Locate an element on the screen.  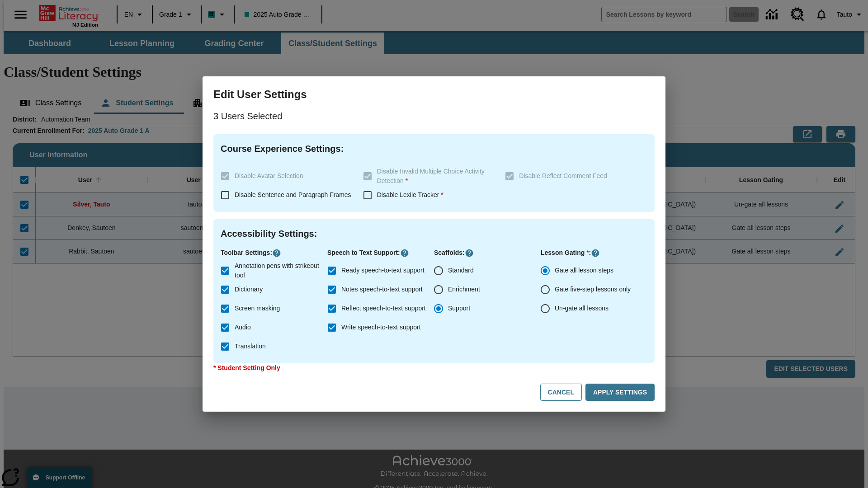
span: Audio is located at coordinates (242, 327).